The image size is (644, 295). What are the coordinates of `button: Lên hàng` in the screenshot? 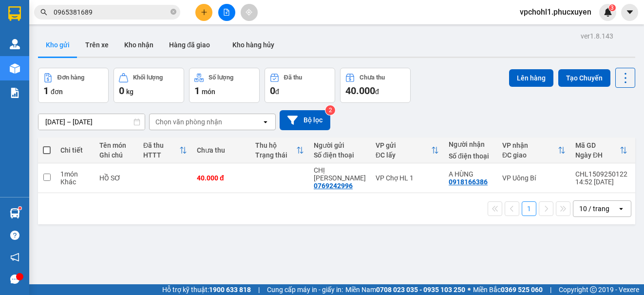 It's located at (531, 78).